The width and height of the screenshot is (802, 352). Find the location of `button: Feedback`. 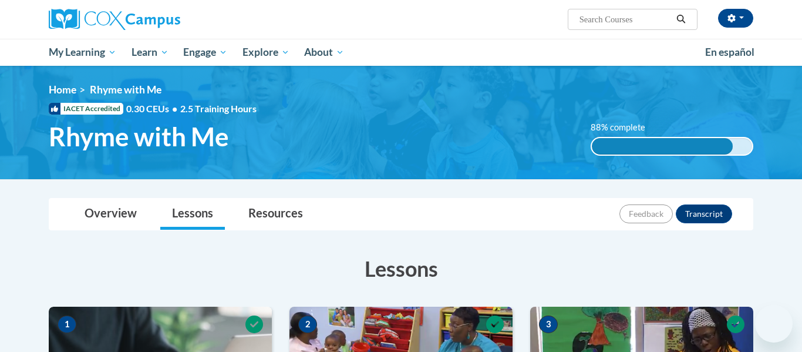

button: Feedback is located at coordinates (646, 214).